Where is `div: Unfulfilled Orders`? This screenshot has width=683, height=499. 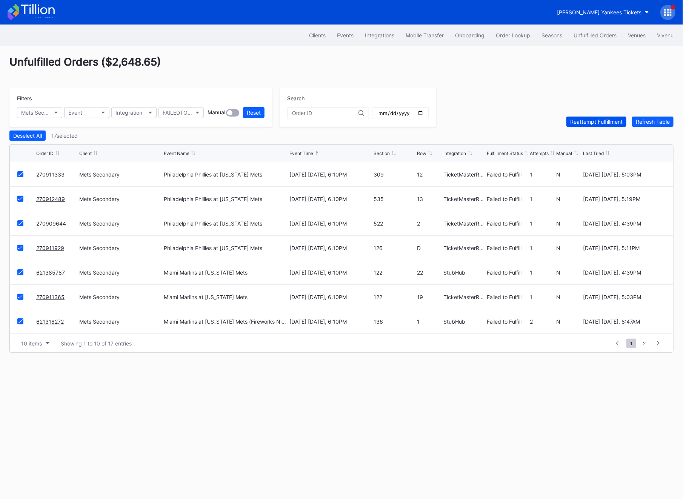
div: Unfulfilled Orders is located at coordinates (595, 35).